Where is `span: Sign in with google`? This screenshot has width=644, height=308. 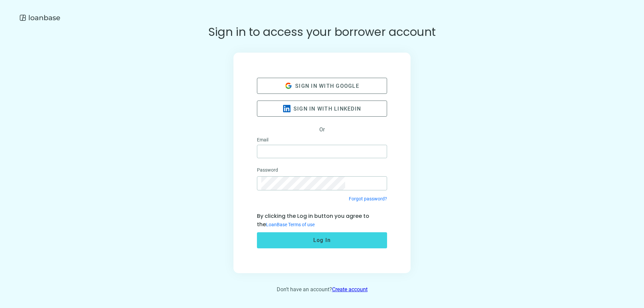 span: Sign in with google is located at coordinates (327, 86).